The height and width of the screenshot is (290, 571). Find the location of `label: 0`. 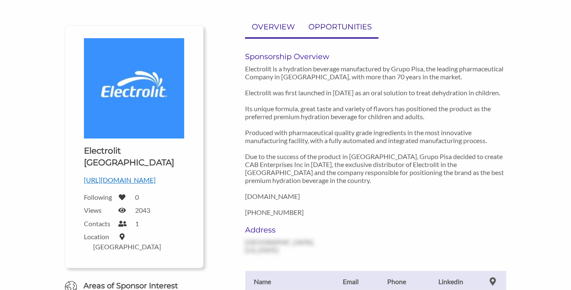

label: 0 is located at coordinates (137, 197).